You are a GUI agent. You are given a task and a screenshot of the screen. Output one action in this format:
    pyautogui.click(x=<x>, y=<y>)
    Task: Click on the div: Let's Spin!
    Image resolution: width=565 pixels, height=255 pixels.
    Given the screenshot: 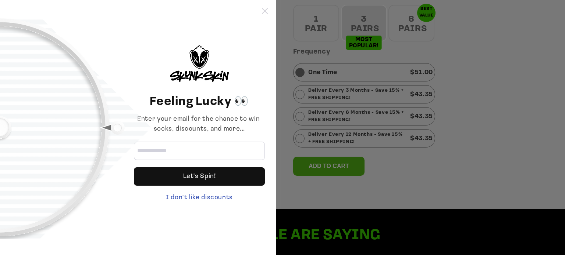 What is the action you would take?
    pyautogui.click(x=199, y=177)
    